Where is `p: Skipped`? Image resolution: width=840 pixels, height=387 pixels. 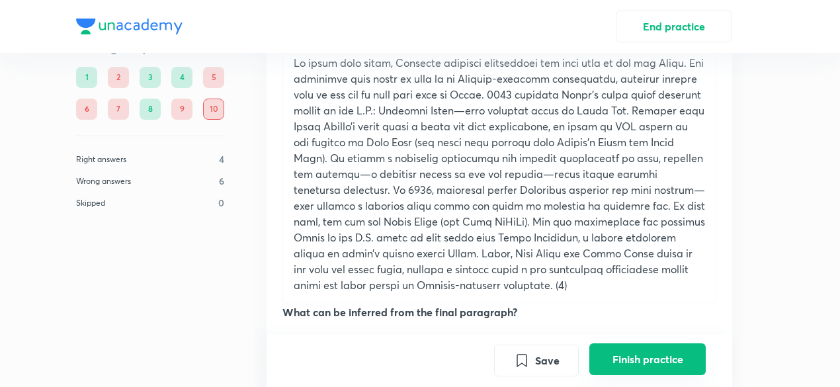 p: Skipped is located at coordinates (91, 203).